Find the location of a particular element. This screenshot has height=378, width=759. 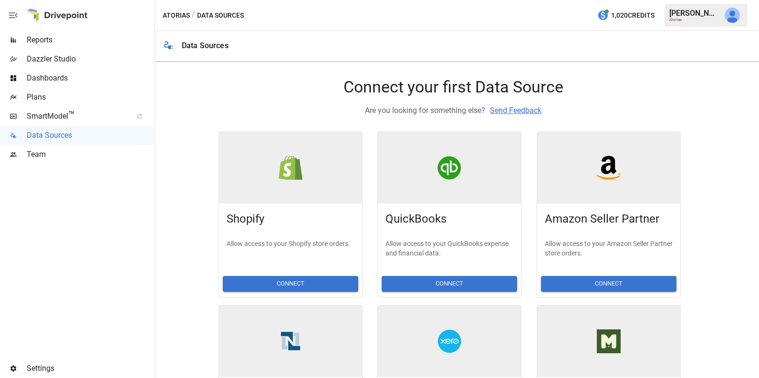

div: Atorias is located at coordinates (694, 20).